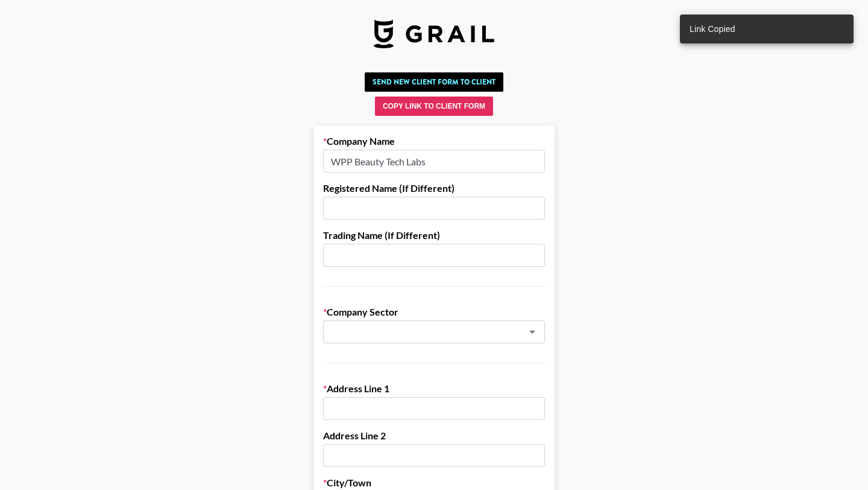 This screenshot has width=868, height=490. I want to click on label: Address Line 1, so click(434, 389).